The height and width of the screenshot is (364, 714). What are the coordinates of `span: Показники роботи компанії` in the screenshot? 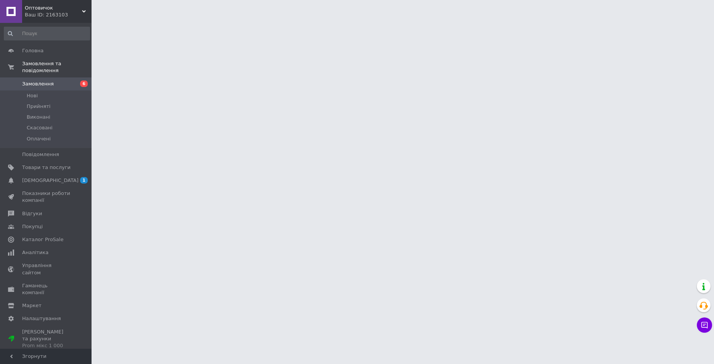 It's located at (46, 197).